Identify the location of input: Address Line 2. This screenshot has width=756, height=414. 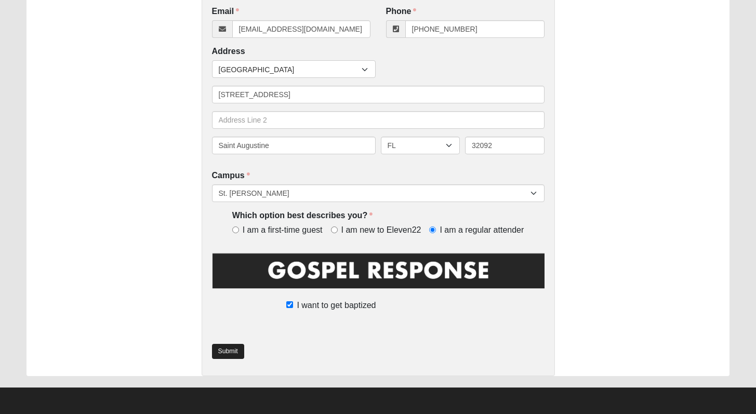
(378, 120).